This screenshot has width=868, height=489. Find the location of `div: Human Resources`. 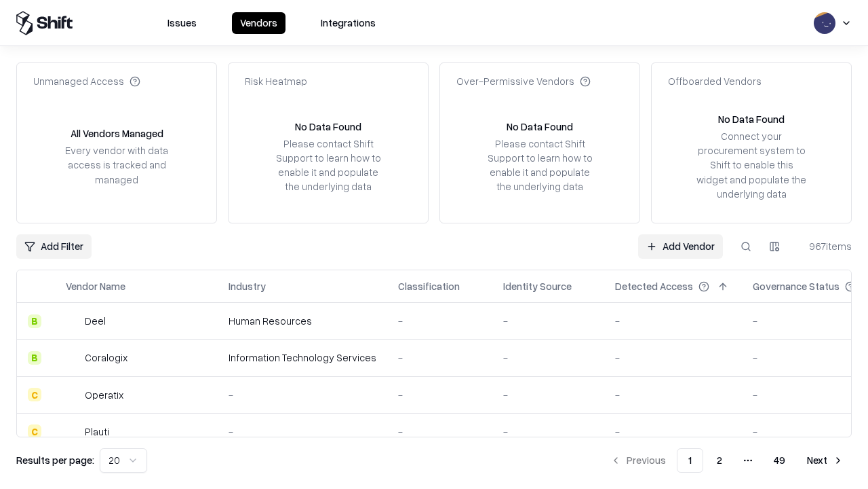

div: Human Resources is located at coordinates (303, 320).